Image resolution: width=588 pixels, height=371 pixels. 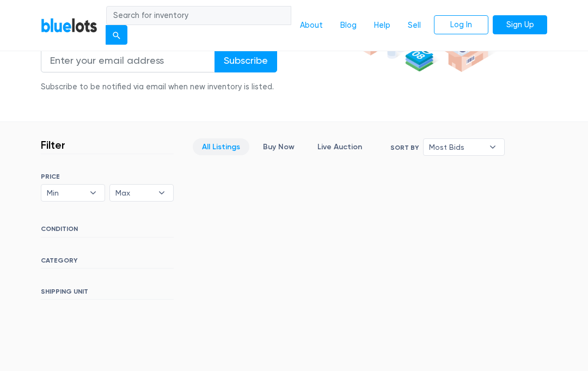 What do you see at coordinates (456, 147) in the screenshot?
I see `span: Most Bids` at bounding box center [456, 147].